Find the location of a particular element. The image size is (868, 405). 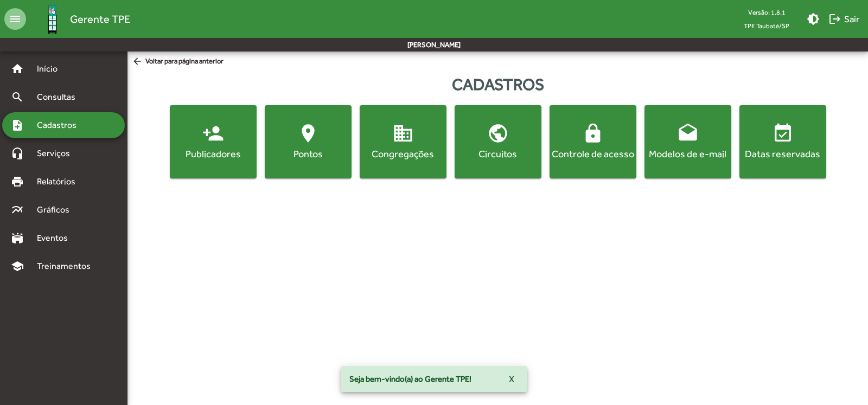

span: Sair is located at coordinates (844, 19).